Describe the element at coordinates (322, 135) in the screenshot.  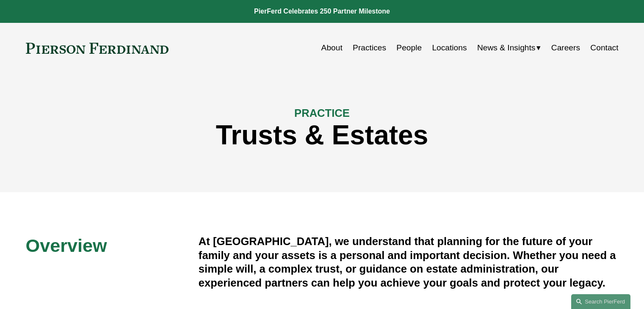
I see `h1: Trusts & Estates` at that location.